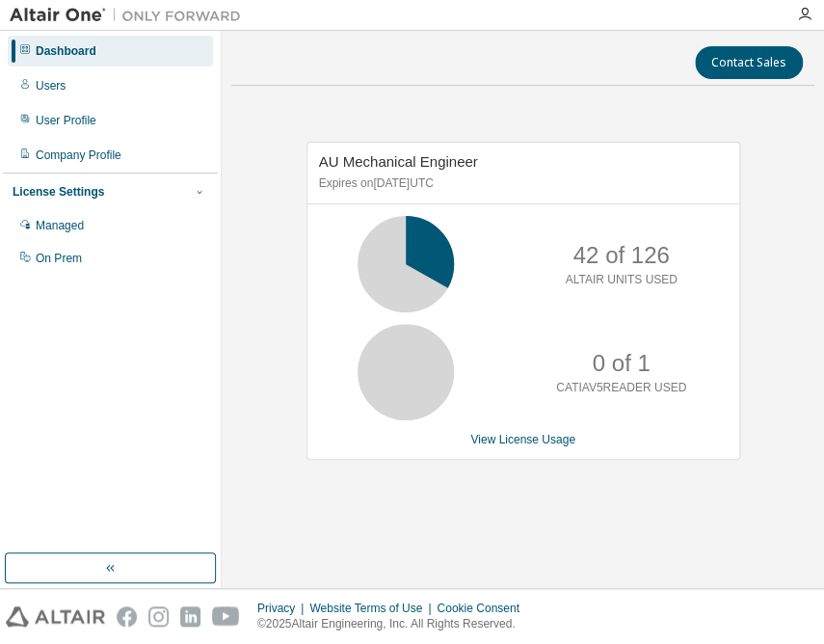  I want to click on div: Managed, so click(60, 225).